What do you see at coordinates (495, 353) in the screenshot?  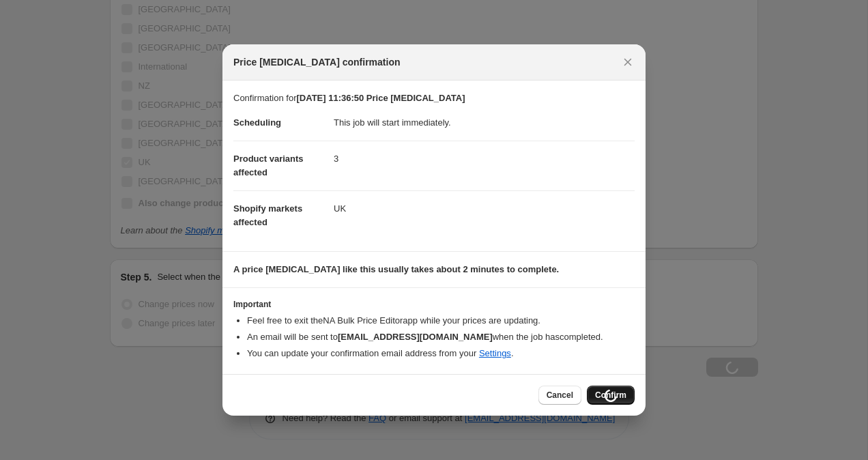 I see `a: Settings` at bounding box center [495, 353].